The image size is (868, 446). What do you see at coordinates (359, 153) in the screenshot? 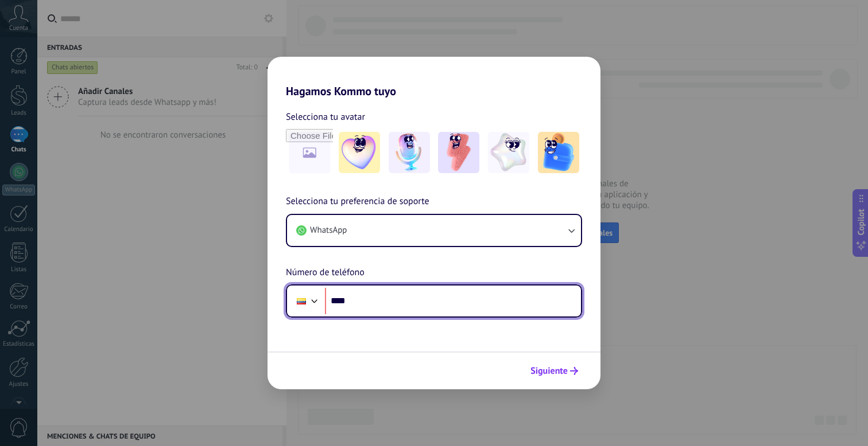
I see `img: -1.jpeg` at bounding box center [359, 153].